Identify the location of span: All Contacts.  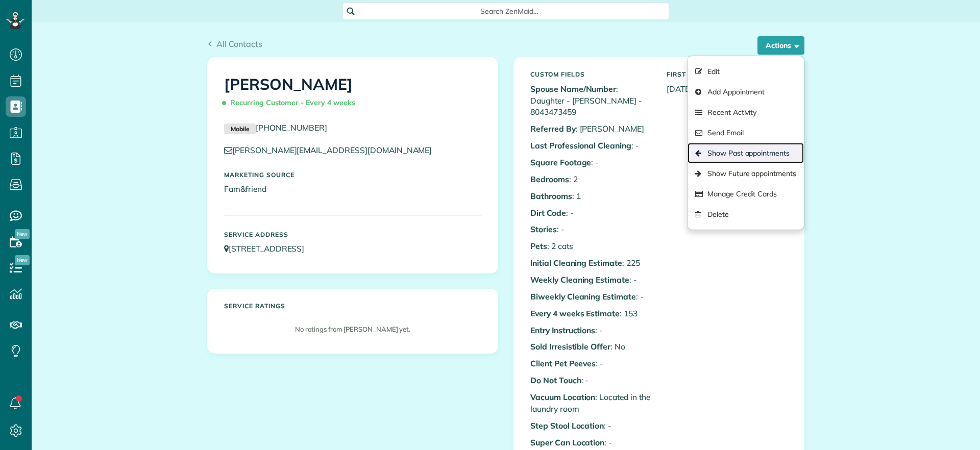
(239, 44).